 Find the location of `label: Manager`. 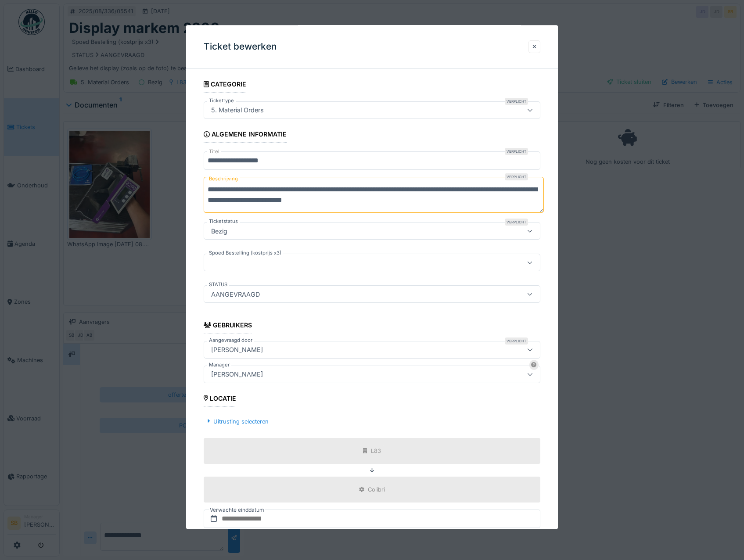

label: Manager is located at coordinates (219, 365).